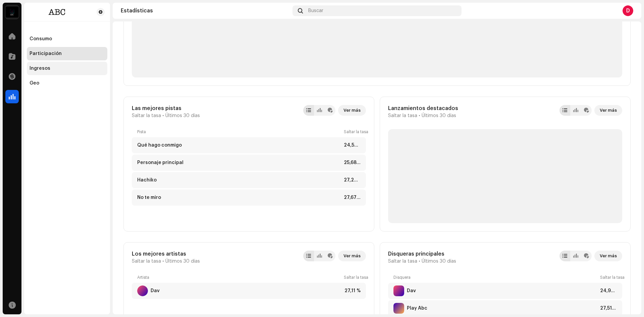 This screenshot has width=644, height=317. Describe the element at coordinates (206, 11) in the screenshot. I see `div: Estadísticas` at that location.